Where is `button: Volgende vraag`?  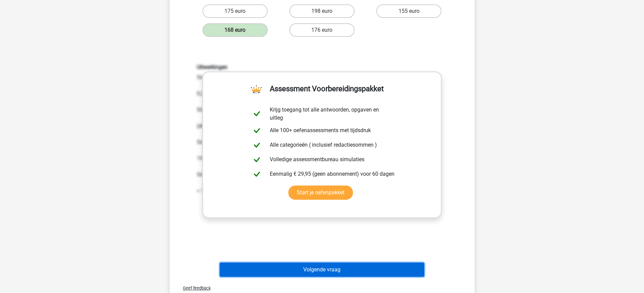 button: Volgende vraag is located at coordinates (322, 269).